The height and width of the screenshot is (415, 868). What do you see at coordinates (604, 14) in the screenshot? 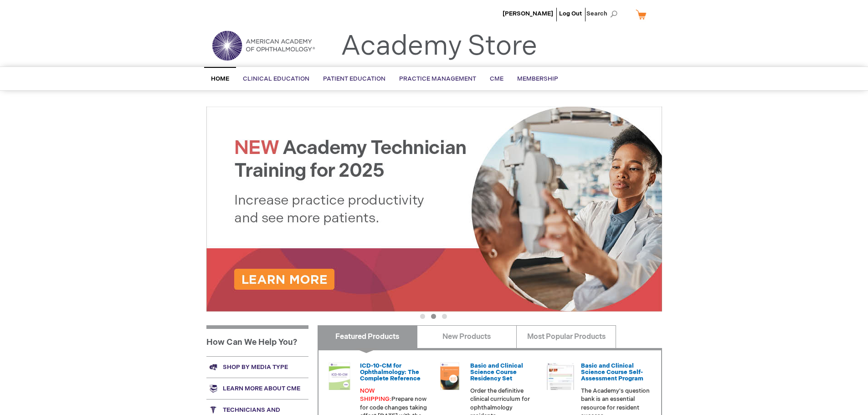
I see `span: Search` at bounding box center [604, 14].